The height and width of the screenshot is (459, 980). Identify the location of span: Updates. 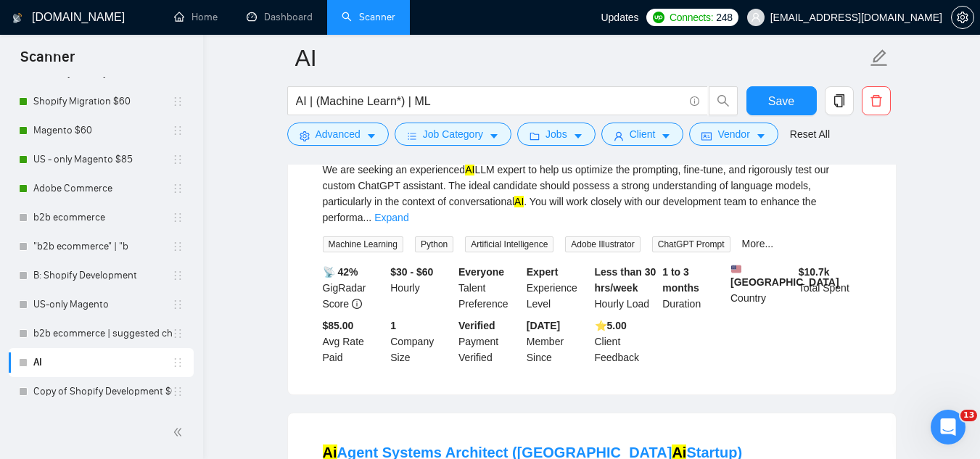
(619, 17).